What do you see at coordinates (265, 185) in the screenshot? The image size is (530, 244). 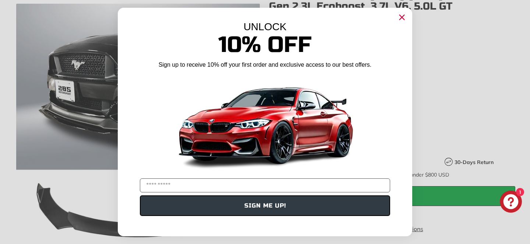 I see `input: YOUR EMAIL` at bounding box center [265, 185].